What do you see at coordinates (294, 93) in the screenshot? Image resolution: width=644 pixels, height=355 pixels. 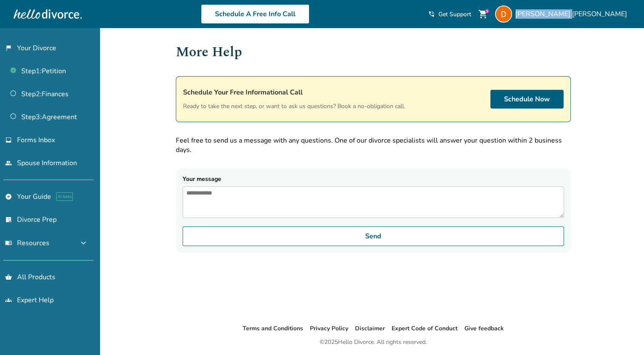 I see `h4: Schedule Your Free Informational Call` at bounding box center [294, 93].